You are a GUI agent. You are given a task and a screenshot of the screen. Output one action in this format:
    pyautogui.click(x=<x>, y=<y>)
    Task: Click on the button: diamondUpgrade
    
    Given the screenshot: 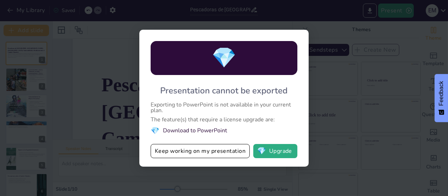 What is the action you would take?
    pyautogui.click(x=275, y=151)
    